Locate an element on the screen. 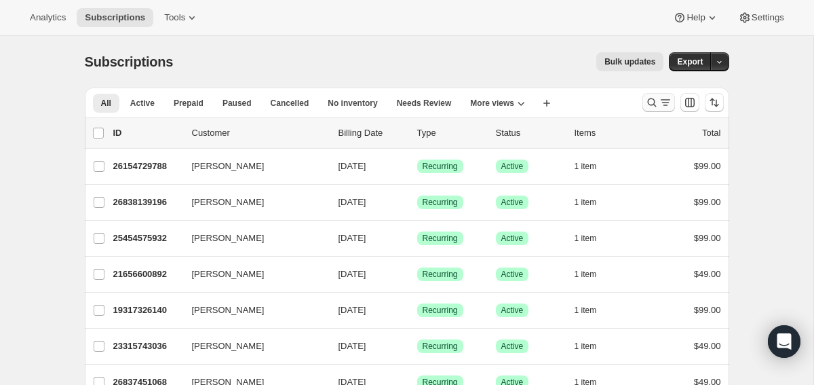 The height and width of the screenshot is (385, 814). div: Items is located at coordinates (609, 133).